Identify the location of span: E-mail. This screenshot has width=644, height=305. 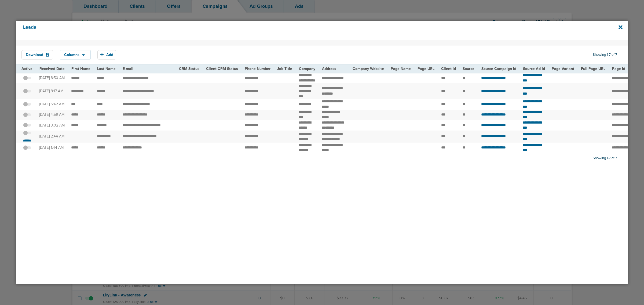
(128, 69).